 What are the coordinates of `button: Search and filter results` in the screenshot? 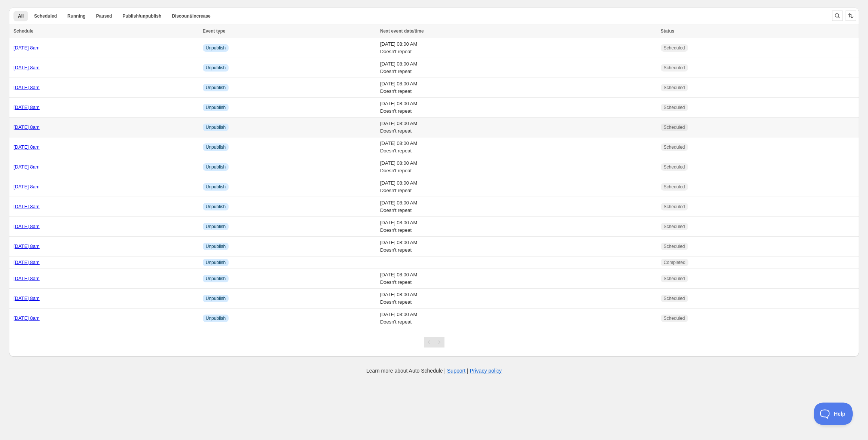 It's located at (838, 15).